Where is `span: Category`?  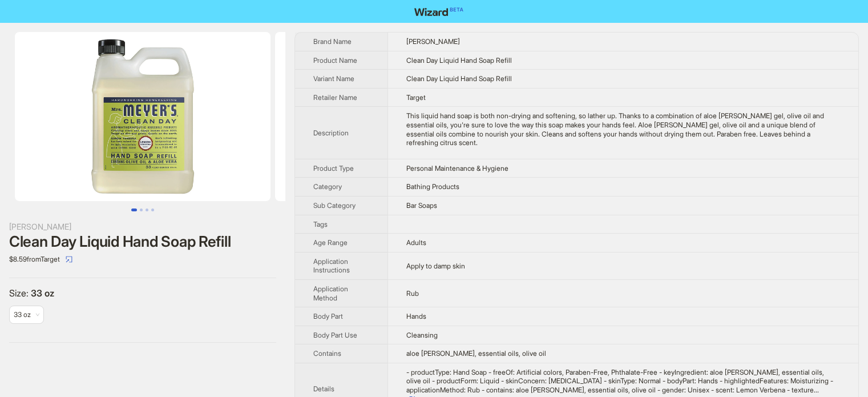 span: Category is located at coordinates (327, 186).